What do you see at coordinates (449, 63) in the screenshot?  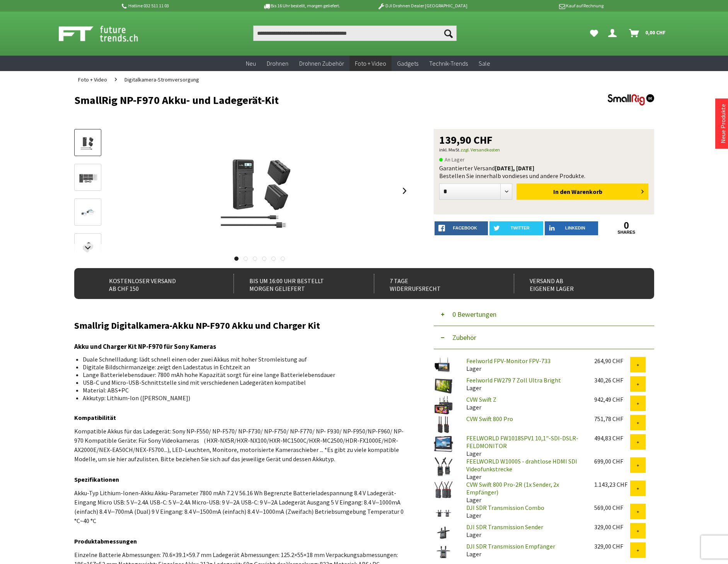 I see `span: Technik-Trends` at bounding box center [449, 63].